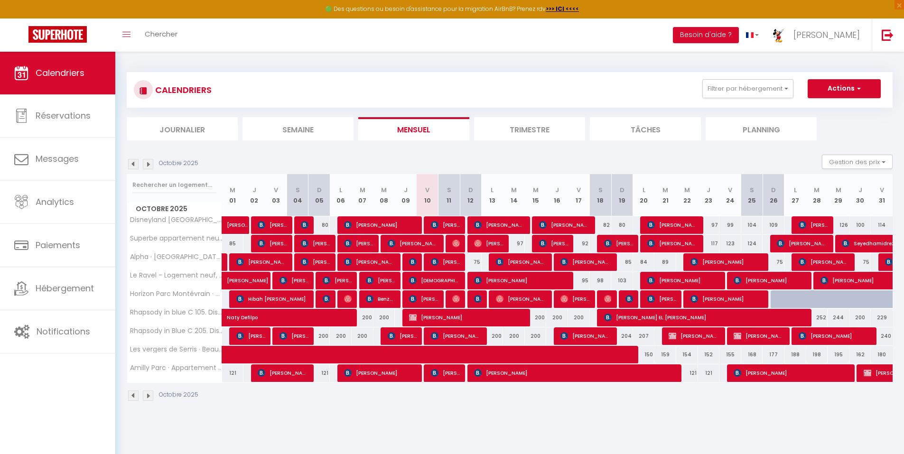  I want to click on li: Mensuel, so click(414, 129).